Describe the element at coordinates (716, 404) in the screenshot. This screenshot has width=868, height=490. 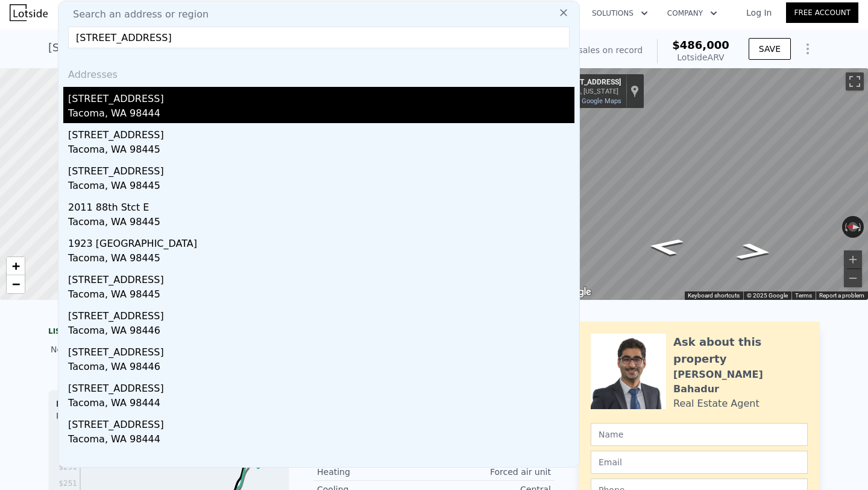
I see `div: Real Estate Agent` at that location.